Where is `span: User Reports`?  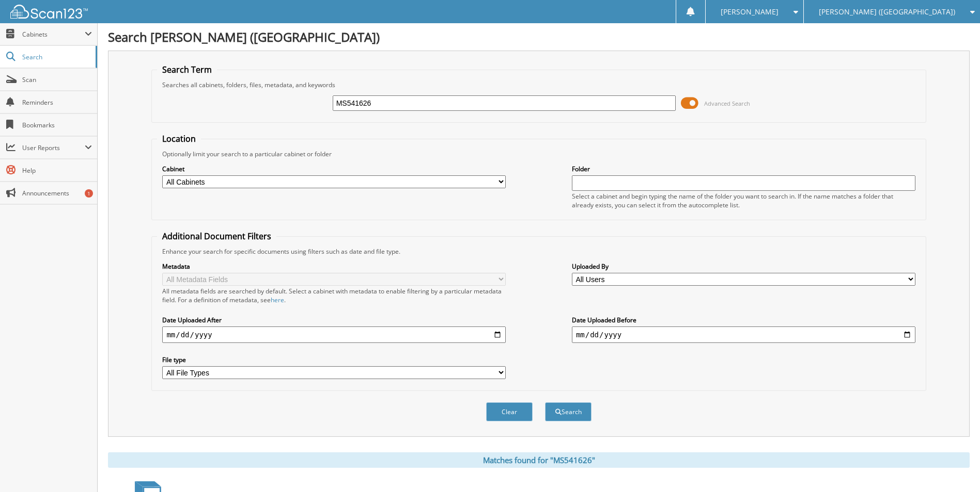
span: User Reports is located at coordinates (54, 147).